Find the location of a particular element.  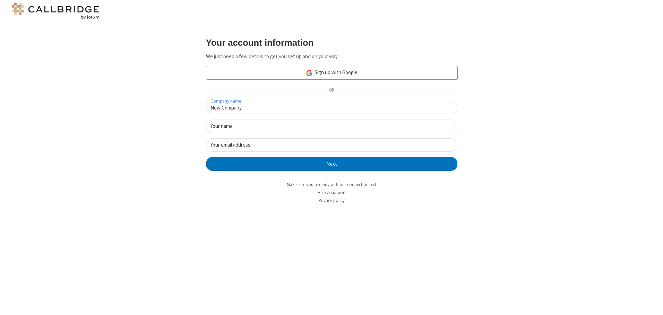

a: Make sure you're ready with our connection test is located at coordinates (332, 185).